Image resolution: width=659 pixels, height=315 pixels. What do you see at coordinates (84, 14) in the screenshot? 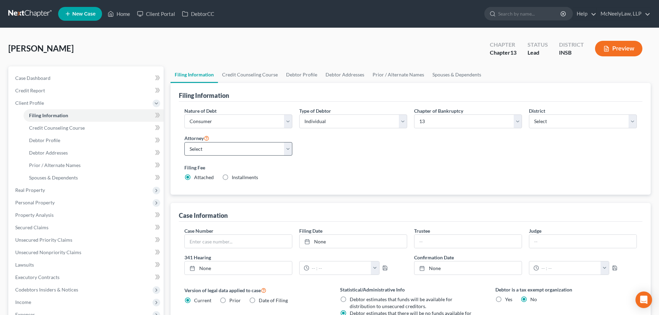
I see `span: New Case` at bounding box center [84, 14].